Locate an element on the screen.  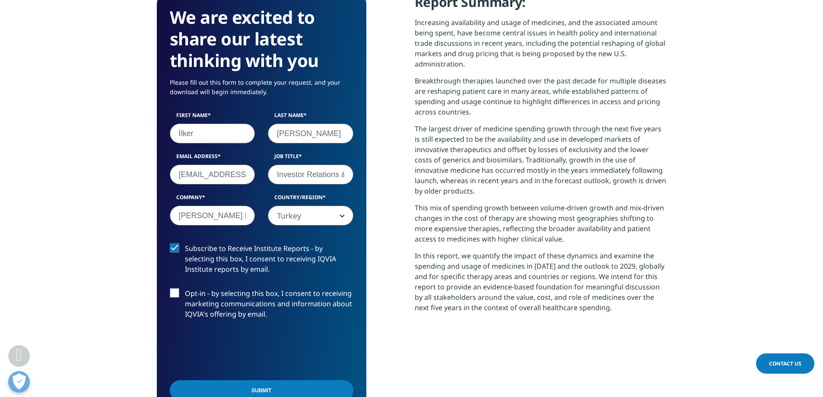
p: Breakthrough therapies launched over the past decade for multiple diseases are reshaping patient ... is located at coordinates (540, 99).